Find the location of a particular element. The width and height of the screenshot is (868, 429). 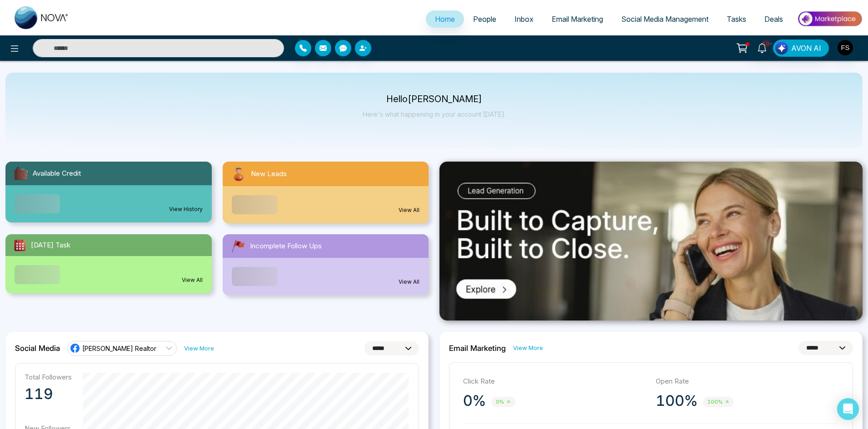

p: Open Rate is located at coordinates (747, 381).